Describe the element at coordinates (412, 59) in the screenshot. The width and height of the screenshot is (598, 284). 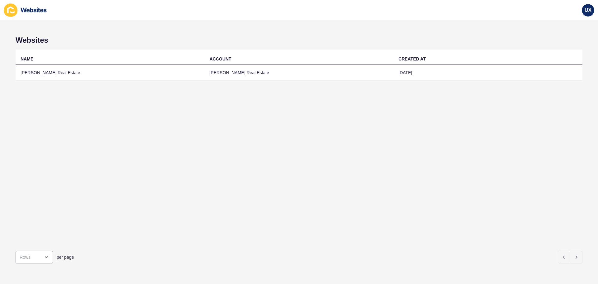
I see `div: CREATED AT` at that location.